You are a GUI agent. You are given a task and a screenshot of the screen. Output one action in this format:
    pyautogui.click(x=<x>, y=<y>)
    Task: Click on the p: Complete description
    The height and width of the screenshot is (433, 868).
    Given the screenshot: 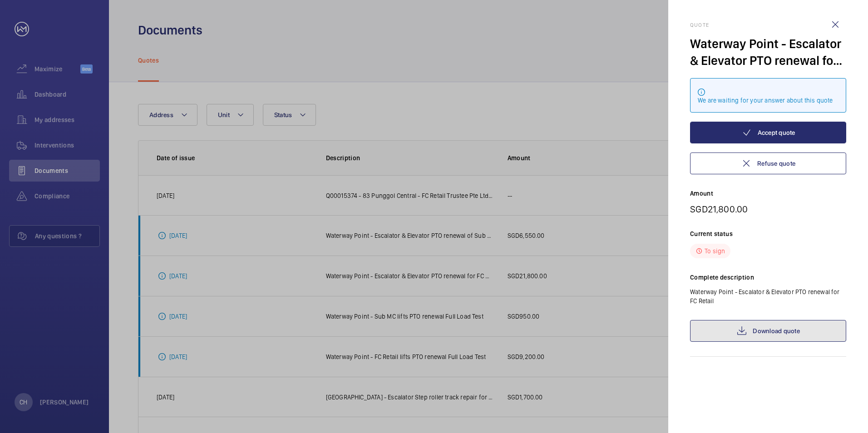 What is the action you would take?
    pyautogui.click(x=768, y=277)
    